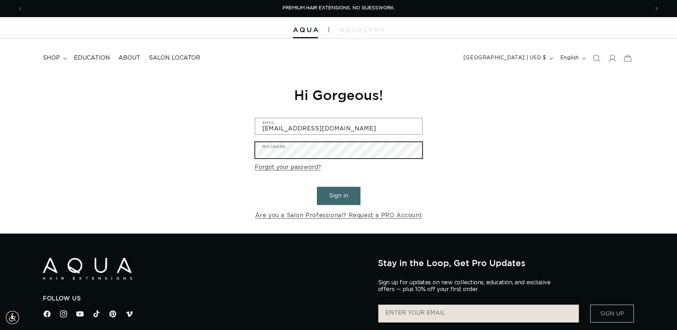  I want to click on span: About, so click(129, 58).